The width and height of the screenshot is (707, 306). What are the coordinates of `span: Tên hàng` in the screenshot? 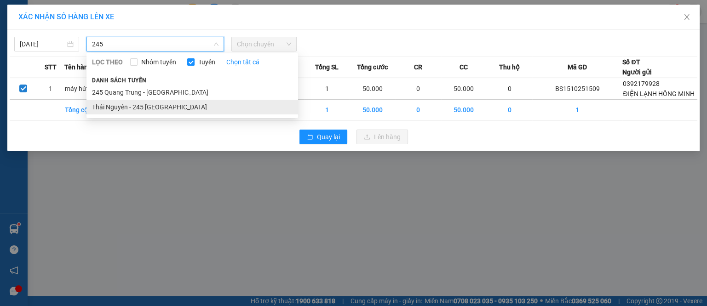 It's located at (78, 67).